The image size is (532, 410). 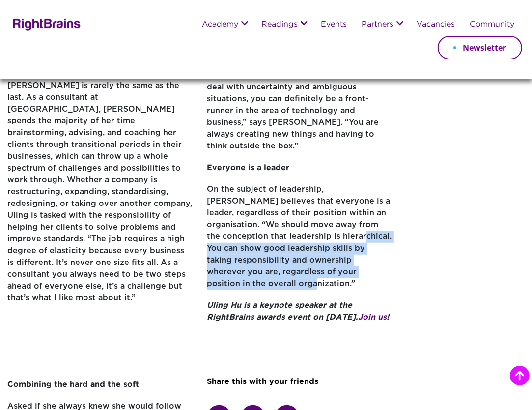 What do you see at coordinates (334, 25) in the screenshot?
I see `a: Events` at bounding box center [334, 25].